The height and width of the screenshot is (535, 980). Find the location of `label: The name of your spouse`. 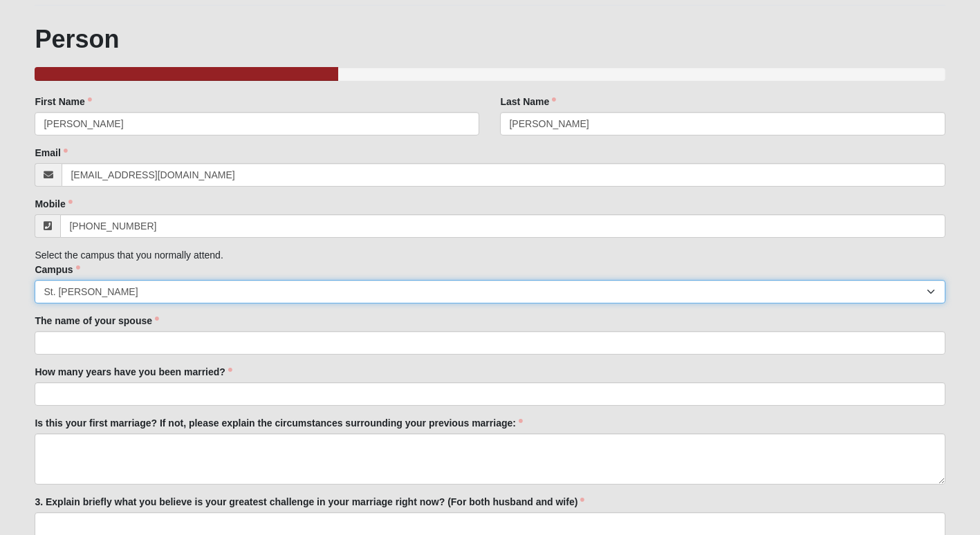

label: The name of your spouse is located at coordinates (97, 321).